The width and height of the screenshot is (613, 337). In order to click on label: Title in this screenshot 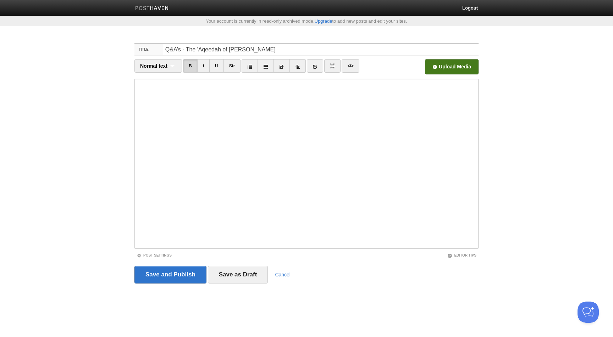, I will do `click(149, 50)`.